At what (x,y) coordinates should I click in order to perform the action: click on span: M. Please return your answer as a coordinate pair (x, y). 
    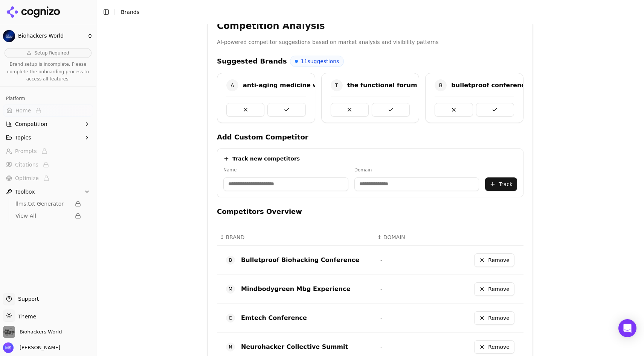
    Looking at the image, I should click on (231, 289).